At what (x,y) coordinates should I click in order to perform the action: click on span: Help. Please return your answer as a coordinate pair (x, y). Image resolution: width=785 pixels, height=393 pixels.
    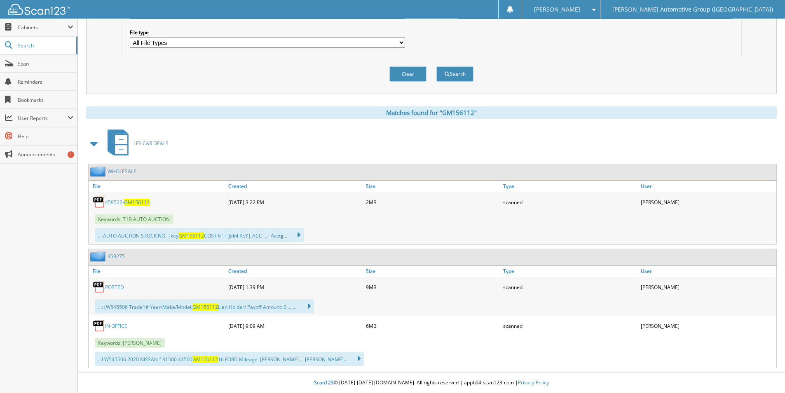
    Looking at the image, I should click on (45, 136).